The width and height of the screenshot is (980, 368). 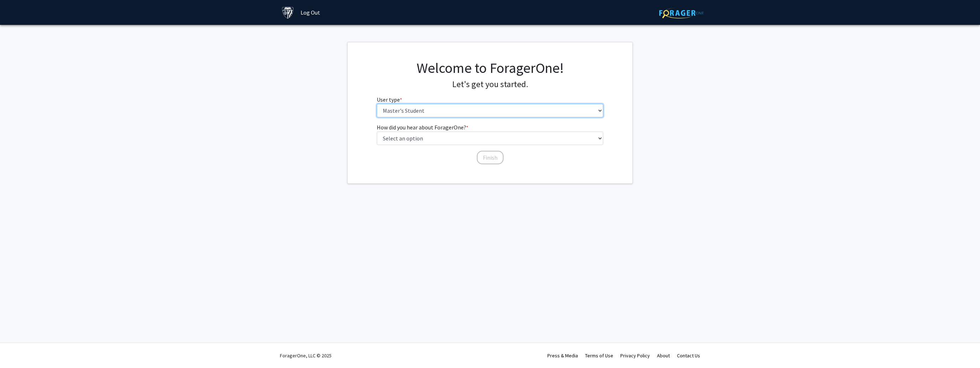 What do you see at coordinates (681, 13) in the screenshot?
I see `img: ForagerOne Logo` at bounding box center [681, 13].